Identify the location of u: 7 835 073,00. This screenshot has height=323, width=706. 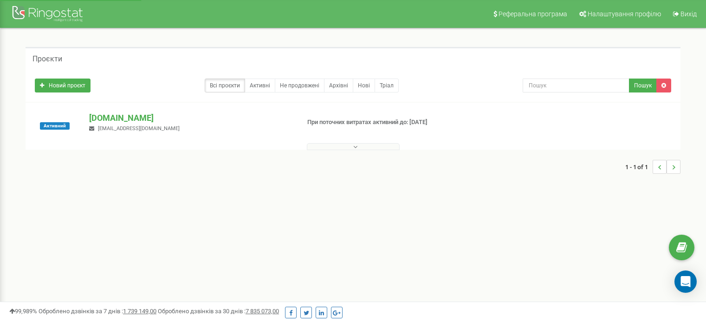
(262, 311).